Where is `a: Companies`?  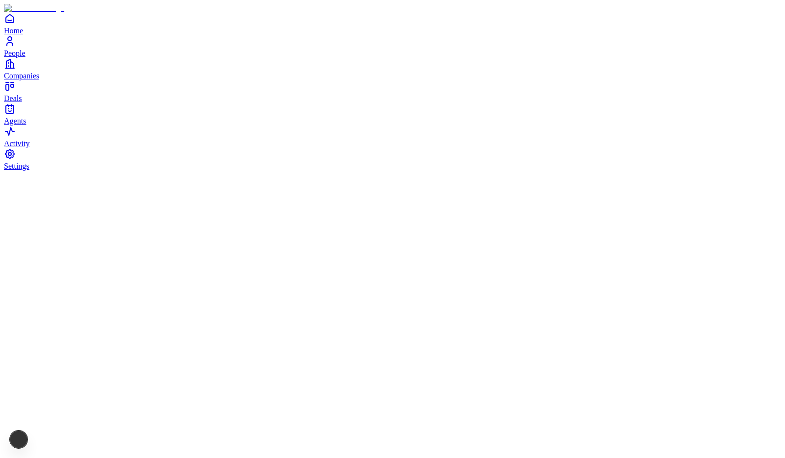 a: Companies is located at coordinates (392, 69).